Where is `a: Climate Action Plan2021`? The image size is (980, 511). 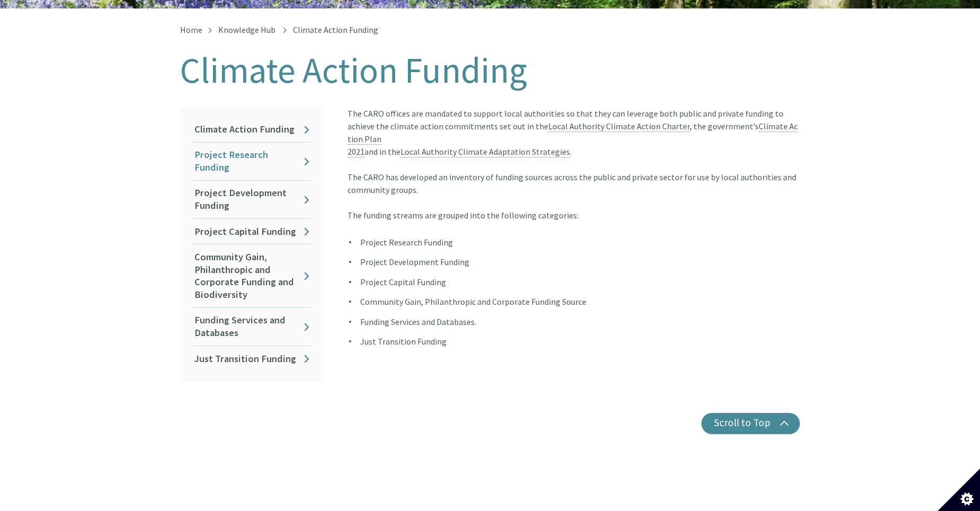 a: Climate Action Plan2021 is located at coordinates (573, 139).